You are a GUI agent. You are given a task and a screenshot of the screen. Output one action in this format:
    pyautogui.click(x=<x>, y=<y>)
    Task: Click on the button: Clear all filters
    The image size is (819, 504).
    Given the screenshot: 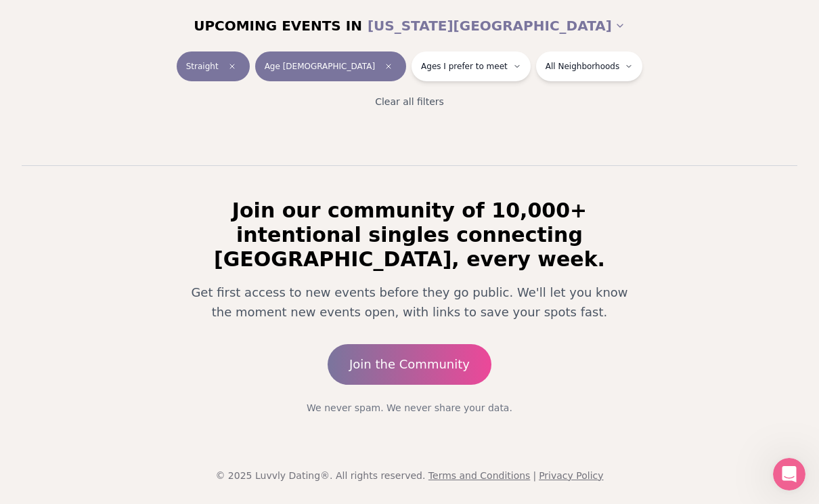 What is the action you would take?
    pyautogui.click(x=410, y=102)
    